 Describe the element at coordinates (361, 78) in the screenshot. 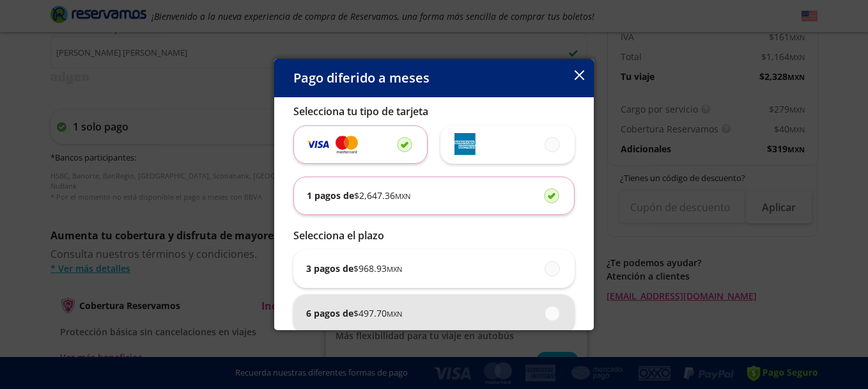

I see `p: Pago diferido a meses` at that location.